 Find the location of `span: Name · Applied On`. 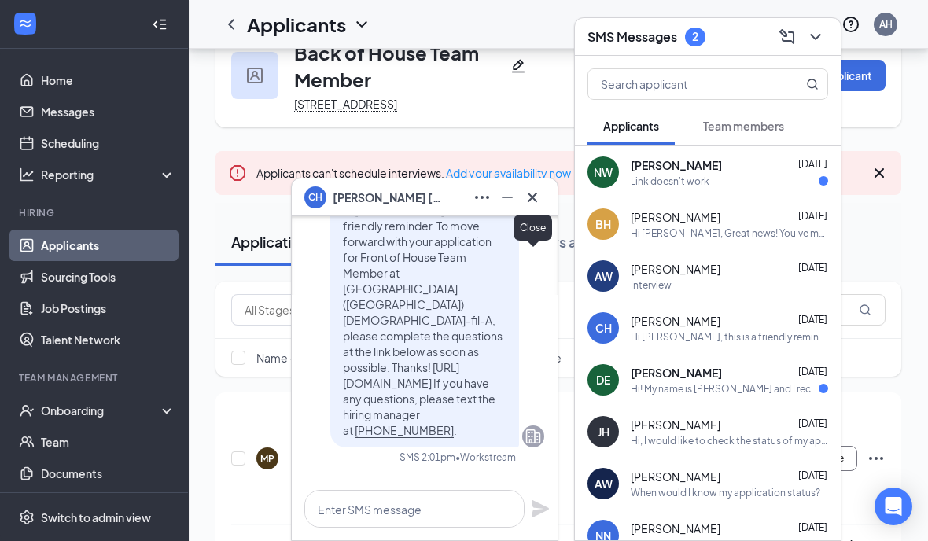

span: Name · Applied On is located at coordinates (303, 358).